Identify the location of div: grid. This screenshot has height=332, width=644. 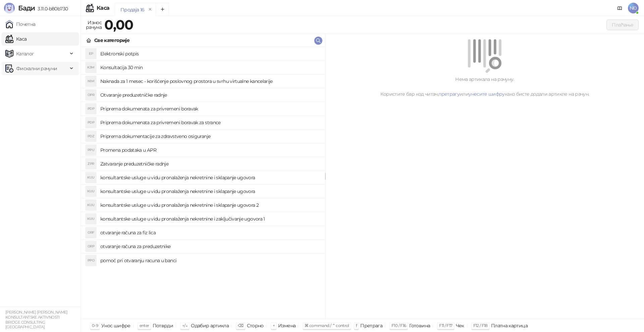
(203, 183).